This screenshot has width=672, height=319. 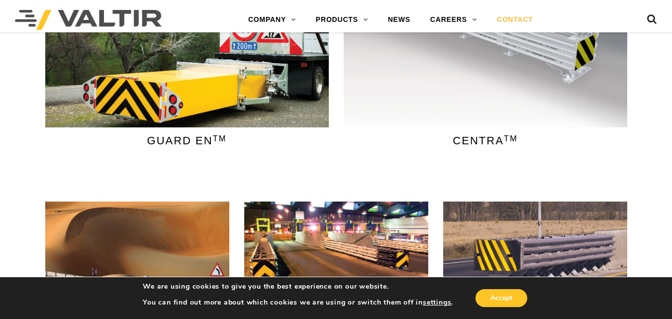 What do you see at coordinates (88, 20) in the screenshot?
I see `img: Valtir` at bounding box center [88, 20].